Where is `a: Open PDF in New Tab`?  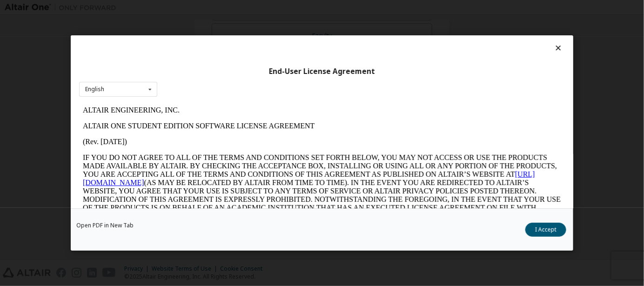 a: Open PDF in New Tab is located at coordinates (105, 226).